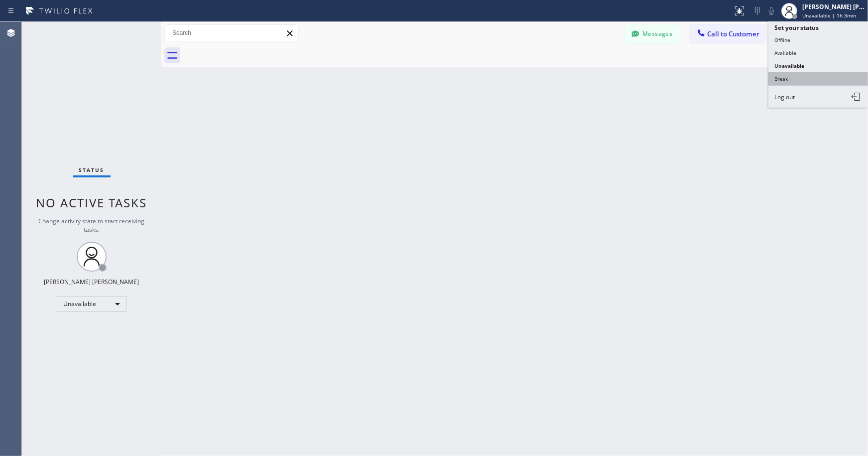 The width and height of the screenshot is (868, 456). Describe the element at coordinates (92, 304) in the screenshot. I see `div: Unavailable` at that location.